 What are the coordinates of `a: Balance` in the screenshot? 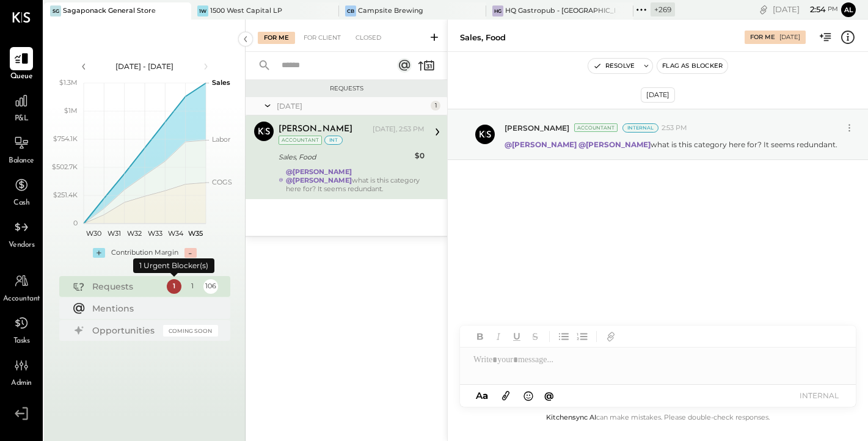 It's located at (22, 149).